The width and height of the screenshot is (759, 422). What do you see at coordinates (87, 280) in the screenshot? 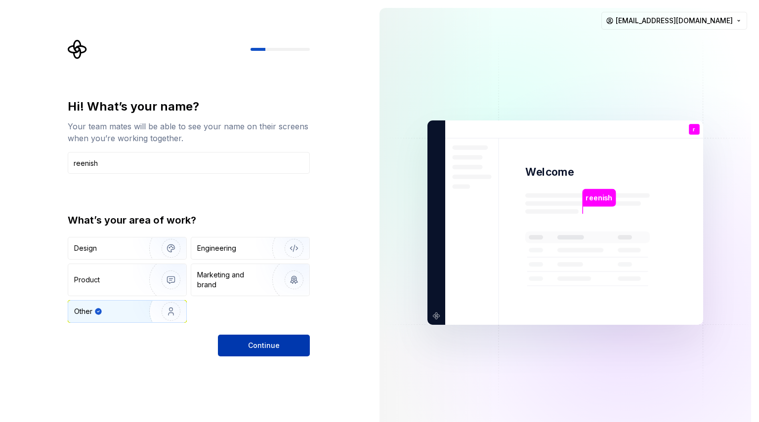
I see `div: Product` at bounding box center [87, 280].